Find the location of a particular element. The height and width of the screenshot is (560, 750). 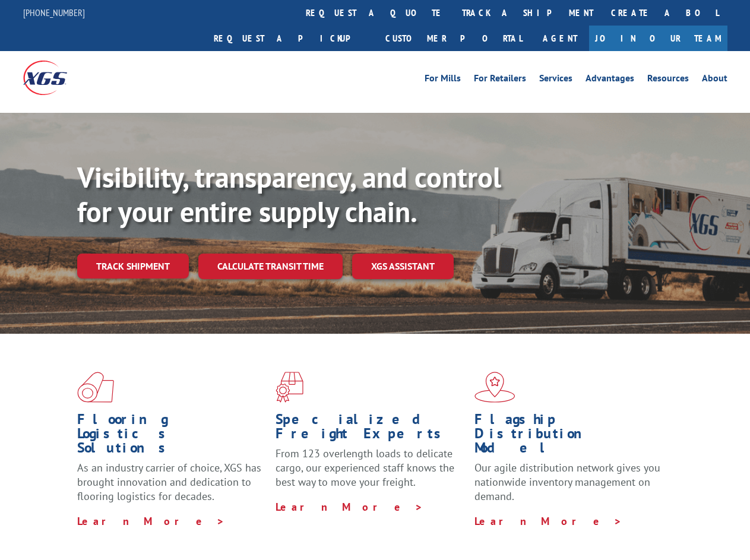

a: XGS ASSISTANT is located at coordinates (402, 266).